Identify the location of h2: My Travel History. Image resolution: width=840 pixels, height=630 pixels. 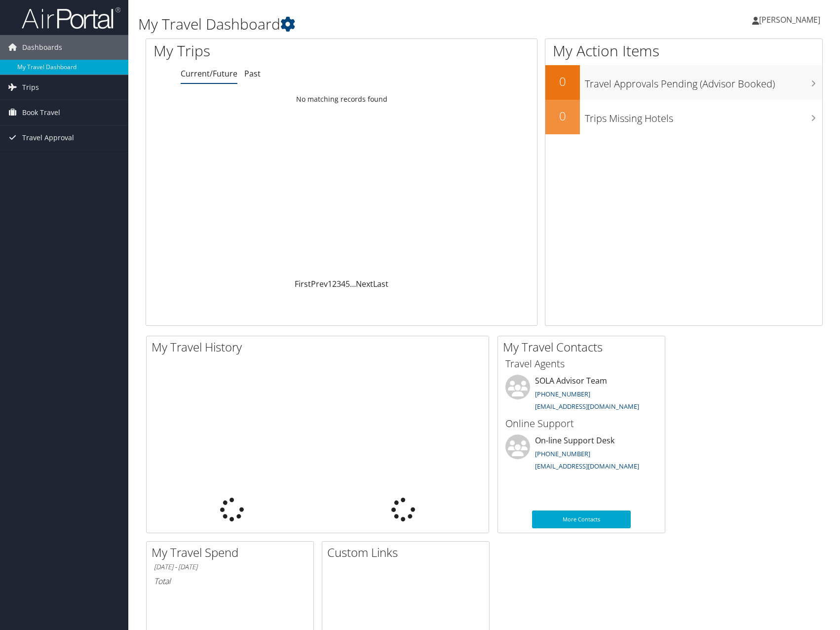
(320, 347).